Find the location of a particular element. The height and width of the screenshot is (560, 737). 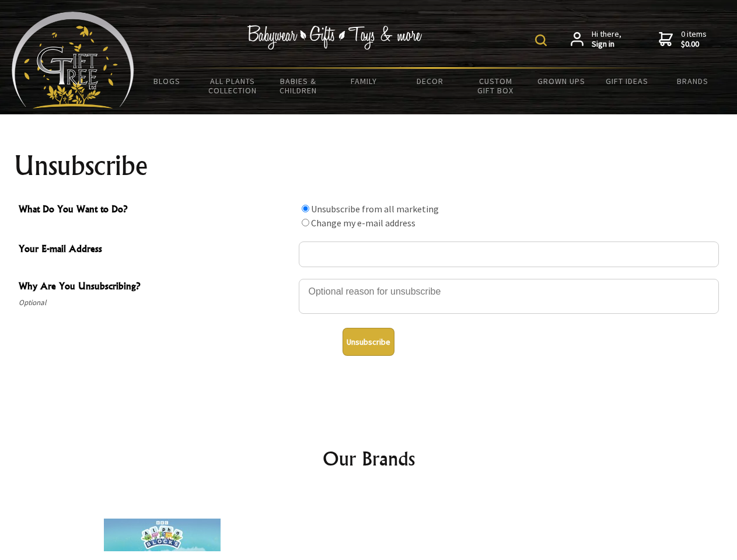

a: All Plants Collection is located at coordinates (232, 85).